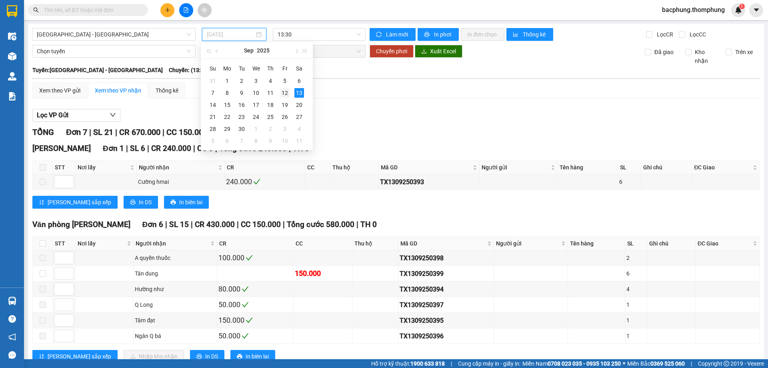  I want to click on span: question-circle, so click(12, 318).